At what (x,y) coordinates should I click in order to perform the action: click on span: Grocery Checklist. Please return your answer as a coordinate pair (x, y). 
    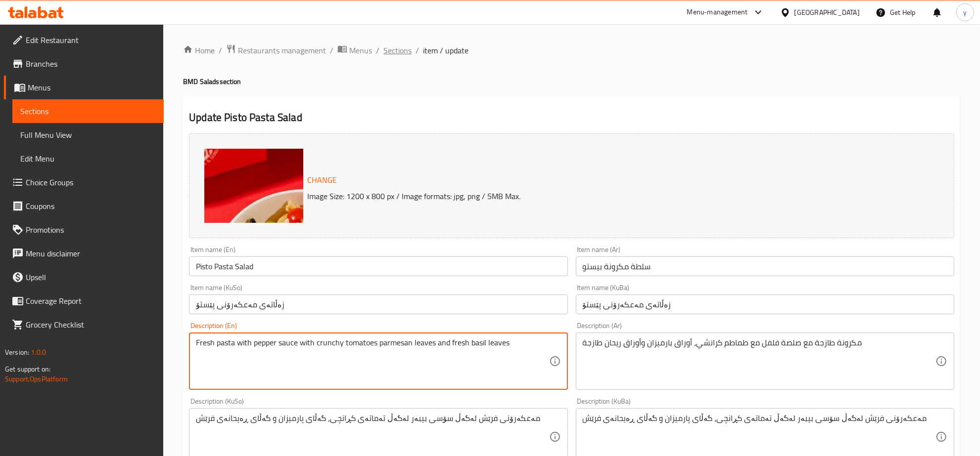
    Looking at the image, I should click on (90, 325).